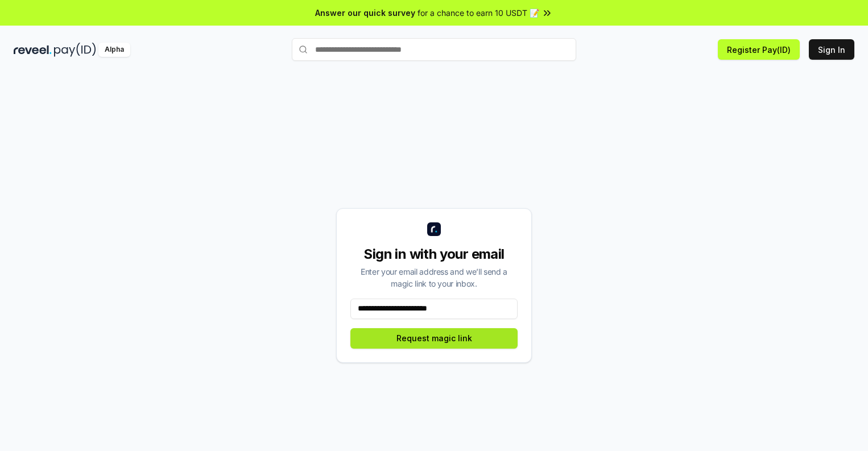  Describe the element at coordinates (365, 13) in the screenshot. I see `span: Answer our quick survey` at that location.